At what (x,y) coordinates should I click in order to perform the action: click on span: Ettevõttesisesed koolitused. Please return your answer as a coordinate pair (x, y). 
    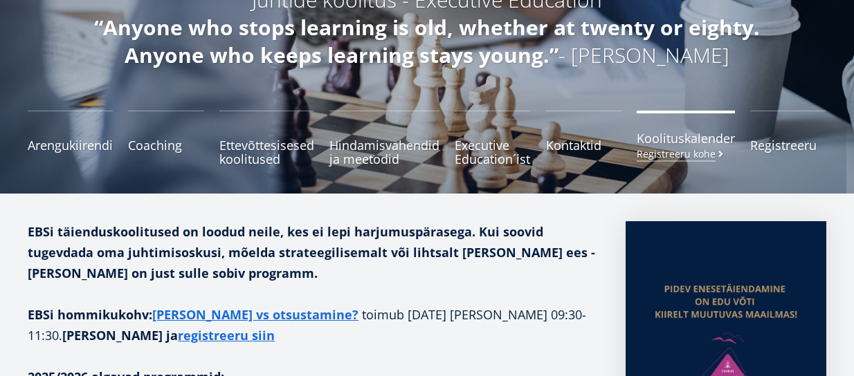
    Looking at the image, I should click on (266, 152).